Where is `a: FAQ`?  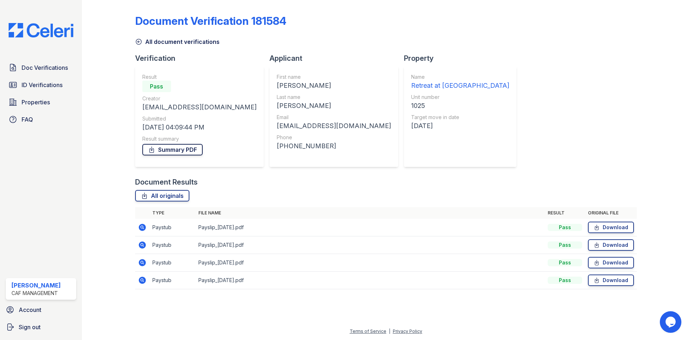
a: FAQ is located at coordinates (41, 119).